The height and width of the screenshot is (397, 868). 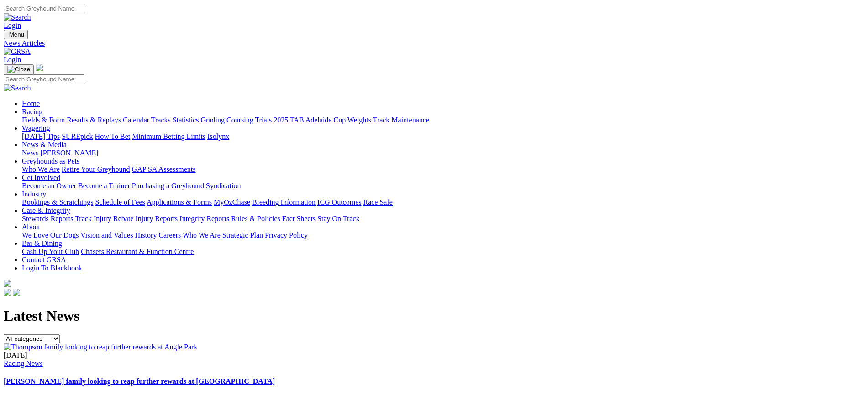 I want to click on img: GRSA, so click(x=17, y=52).